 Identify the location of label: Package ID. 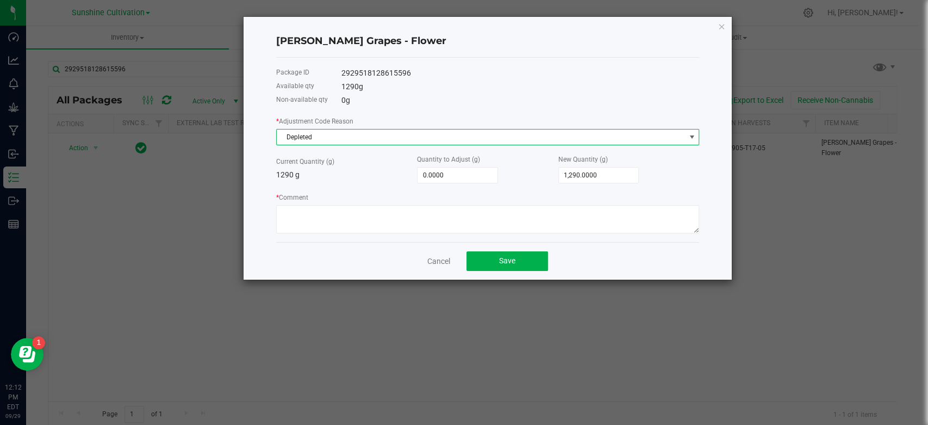
(292, 72).